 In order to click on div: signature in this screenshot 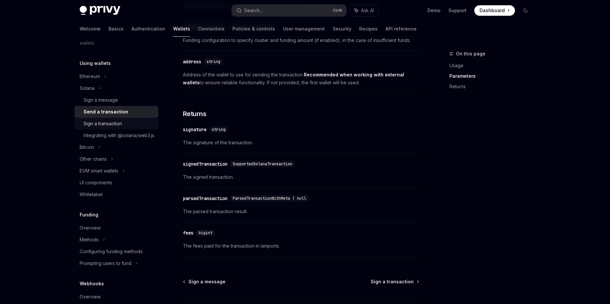, I will do `click(195, 129)`.